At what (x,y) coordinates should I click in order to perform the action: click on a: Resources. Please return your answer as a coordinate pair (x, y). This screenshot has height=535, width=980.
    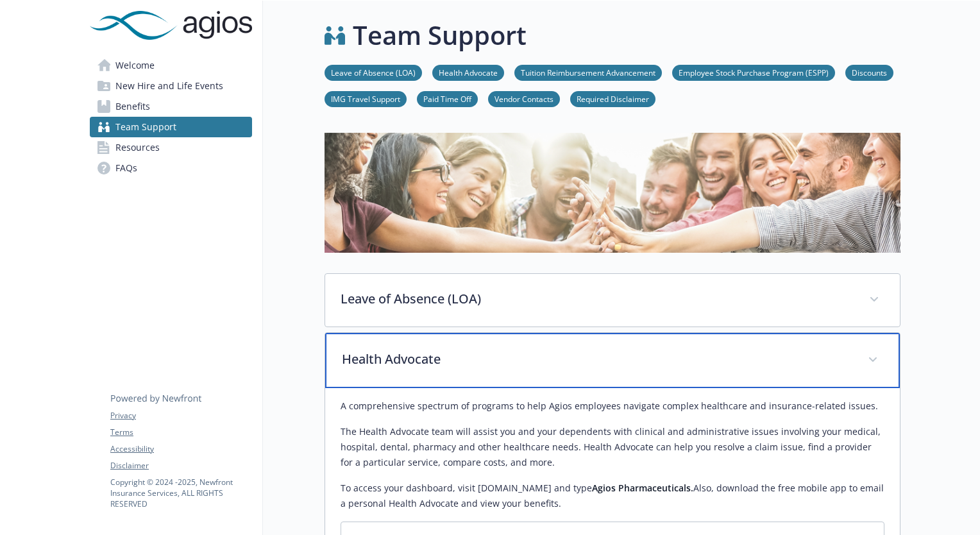
    Looking at the image, I should click on (171, 147).